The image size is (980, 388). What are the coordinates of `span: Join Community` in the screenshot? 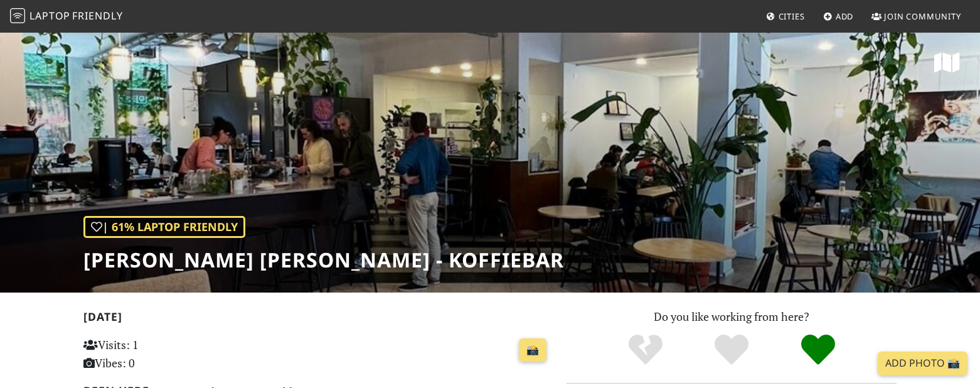 It's located at (922, 17).